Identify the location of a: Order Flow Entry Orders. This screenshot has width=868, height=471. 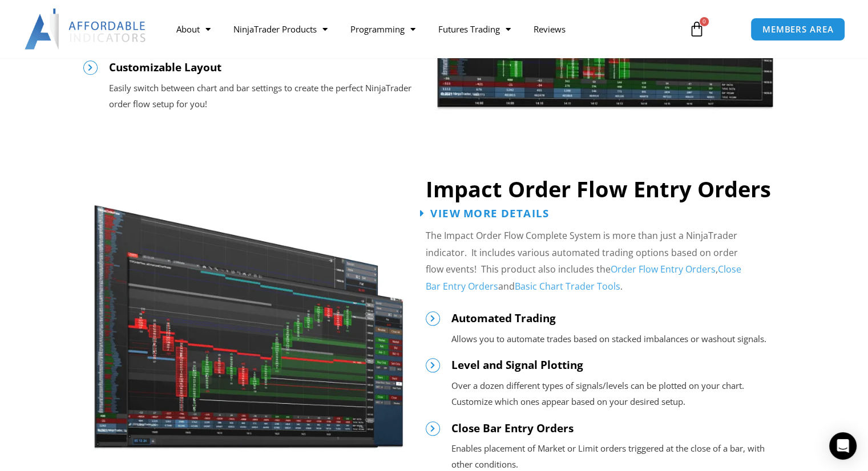
(663, 269).